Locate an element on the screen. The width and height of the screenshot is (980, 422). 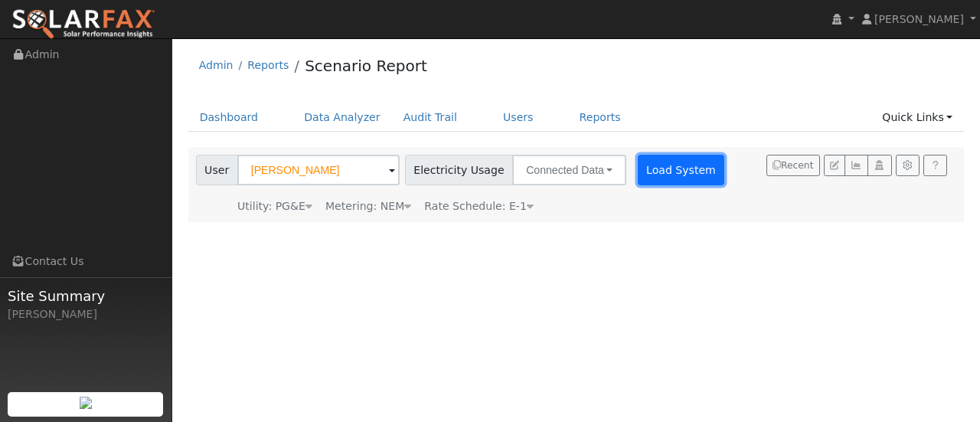
a: Quick Links is located at coordinates (918, 117).